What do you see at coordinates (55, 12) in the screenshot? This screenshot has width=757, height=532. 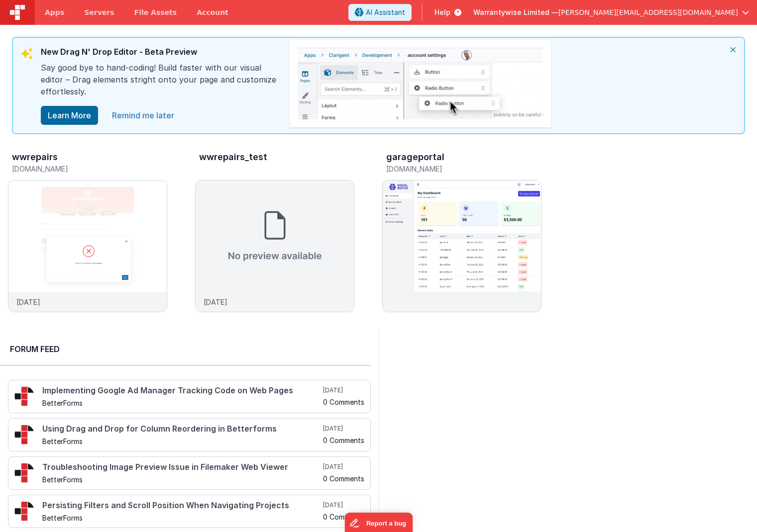 I see `span: Apps` at bounding box center [55, 12].